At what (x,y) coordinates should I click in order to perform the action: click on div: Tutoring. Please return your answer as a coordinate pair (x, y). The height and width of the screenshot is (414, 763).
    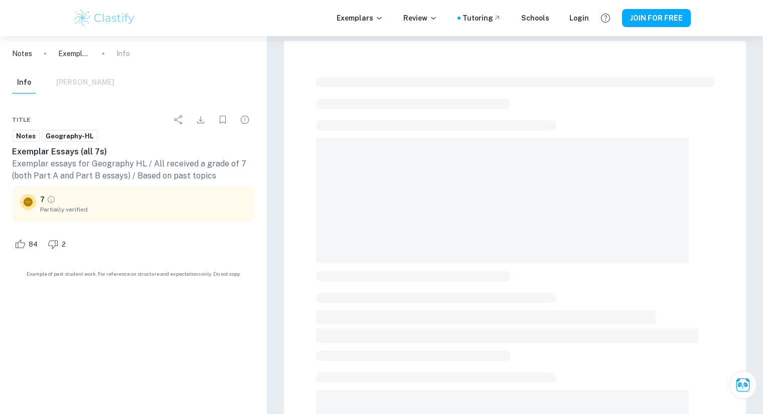
    Looking at the image, I should click on (482, 18).